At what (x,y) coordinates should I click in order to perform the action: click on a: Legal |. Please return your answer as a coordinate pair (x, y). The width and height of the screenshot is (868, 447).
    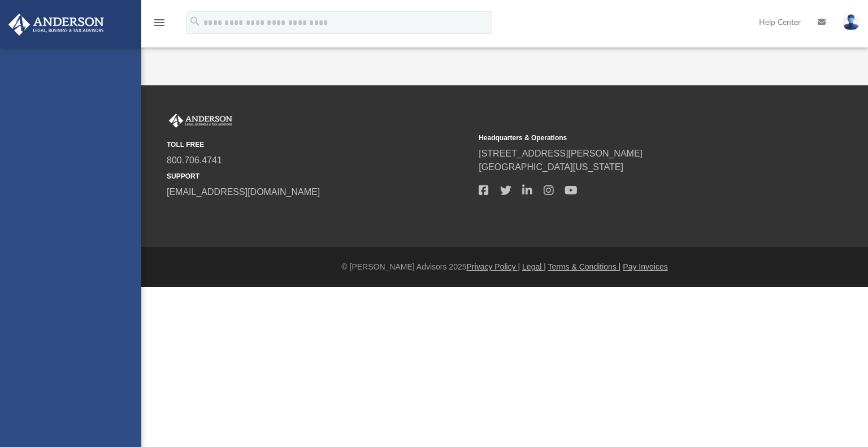
    Looking at the image, I should click on (534, 267).